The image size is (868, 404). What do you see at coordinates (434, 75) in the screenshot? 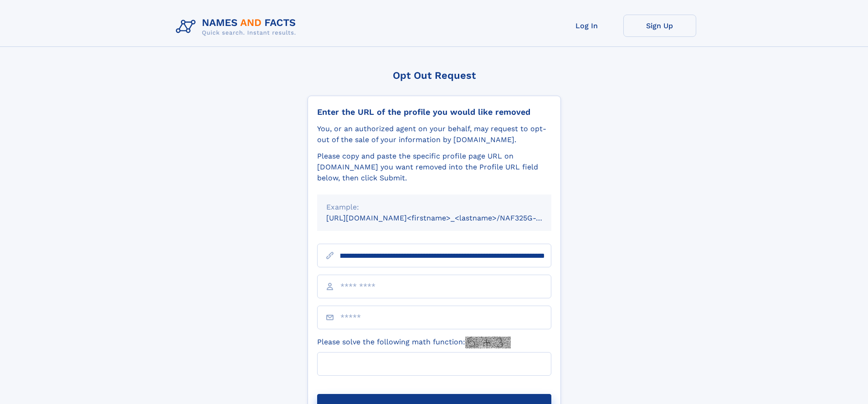
I see `div: Opt Out Request` at bounding box center [434, 75].